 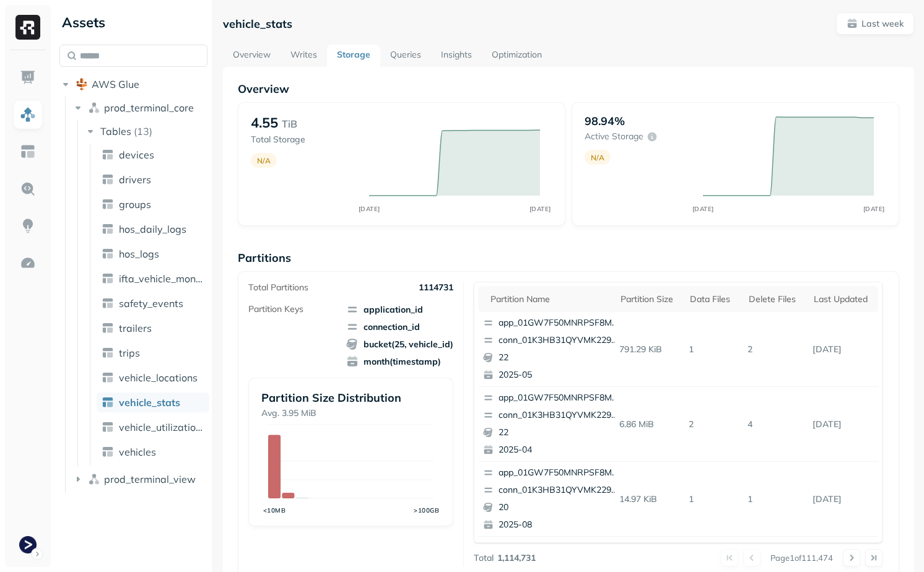 What do you see at coordinates (28, 545) in the screenshot?
I see `img: Terminal` at bounding box center [28, 545].